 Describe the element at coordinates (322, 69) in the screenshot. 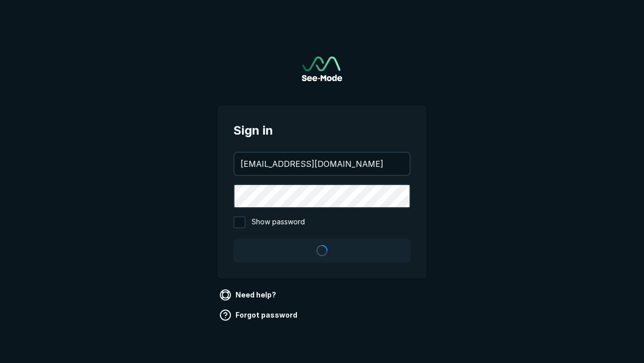

I see `img: See-Mode Logo` at that location.